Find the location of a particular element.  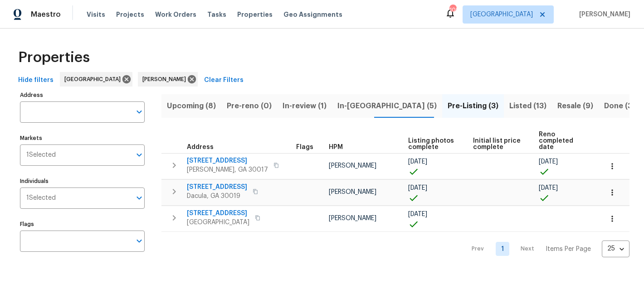

span: Flags is located at coordinates (304, 147).